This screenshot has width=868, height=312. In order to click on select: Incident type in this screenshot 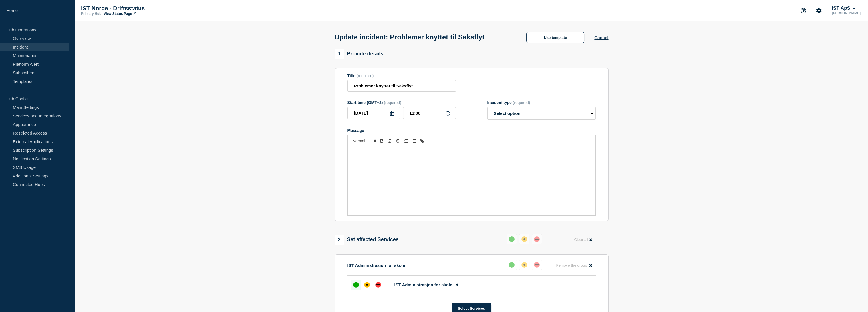, I will do `click(542, 114)`.